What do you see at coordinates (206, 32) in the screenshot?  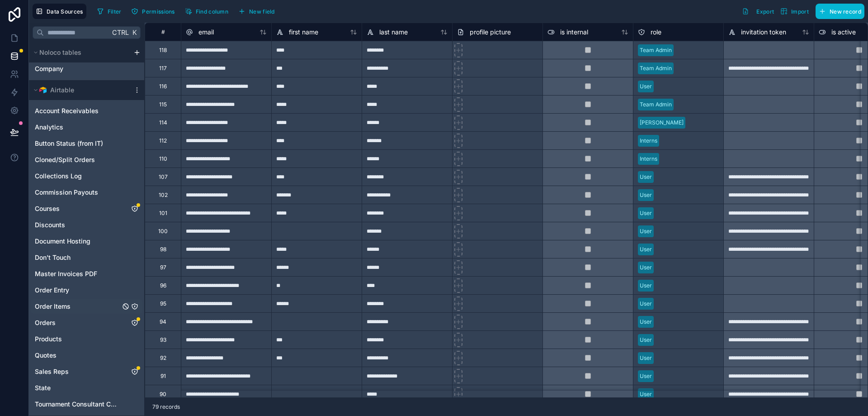 I see `span: email` at bounding box center [206, 32].